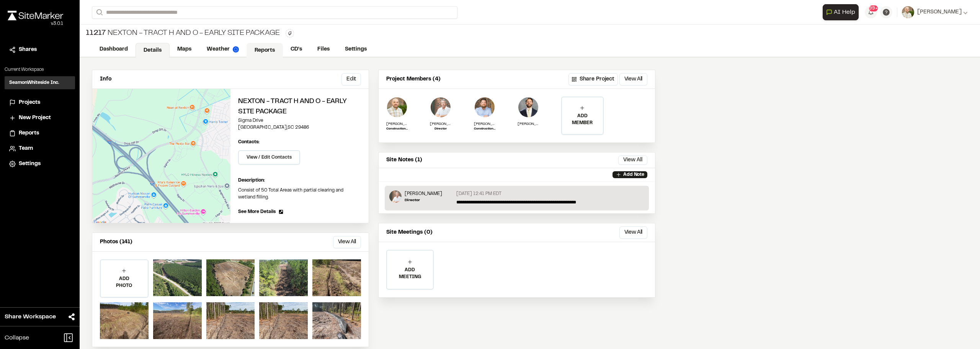 The image size is (980, 349). Describe the element at coordinates (290, 33) in the screenshot. I see `button: Edit Tags` at that location.